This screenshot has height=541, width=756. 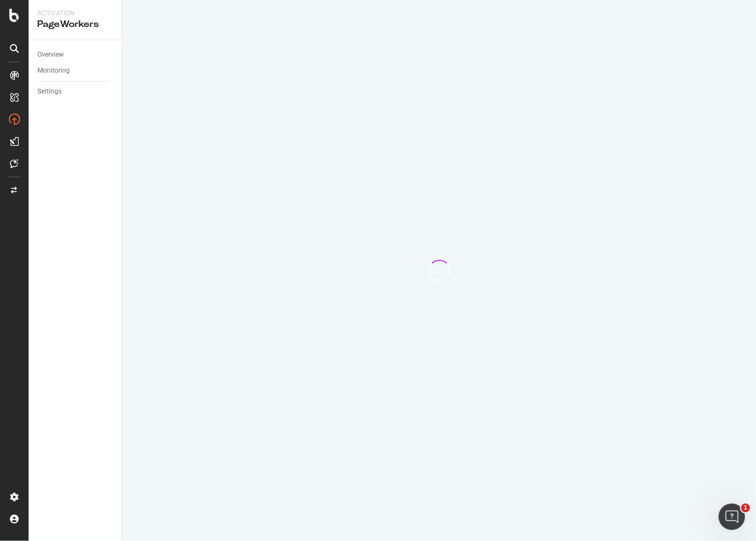 What do you see at coordinates (76, 54) in the screenshot?
I see `a: Overview` at bounding box center [76, 54].